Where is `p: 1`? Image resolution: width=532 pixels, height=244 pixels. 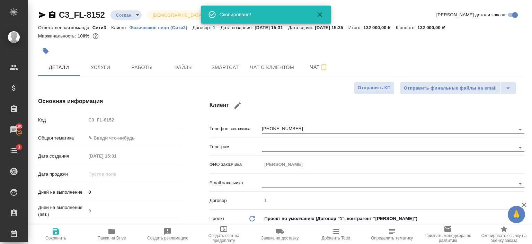
p: 1 is located at coordinates (217, 27).